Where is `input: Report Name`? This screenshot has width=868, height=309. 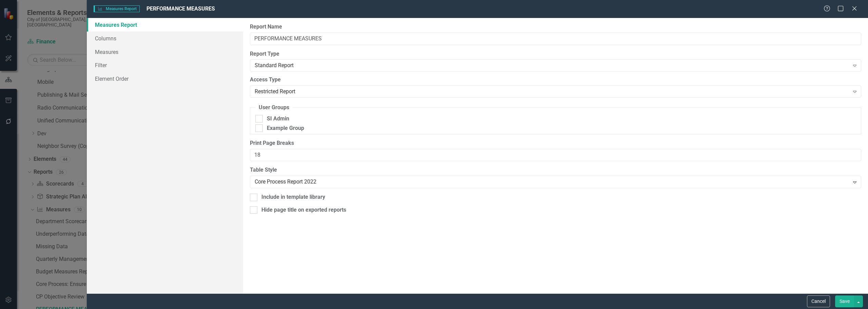 input: Report Name is located at coordinates (555, 38).